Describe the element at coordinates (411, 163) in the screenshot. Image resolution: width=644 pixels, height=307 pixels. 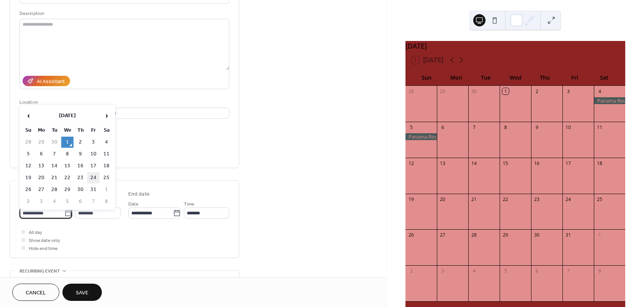
I see `div: 12` at that location.